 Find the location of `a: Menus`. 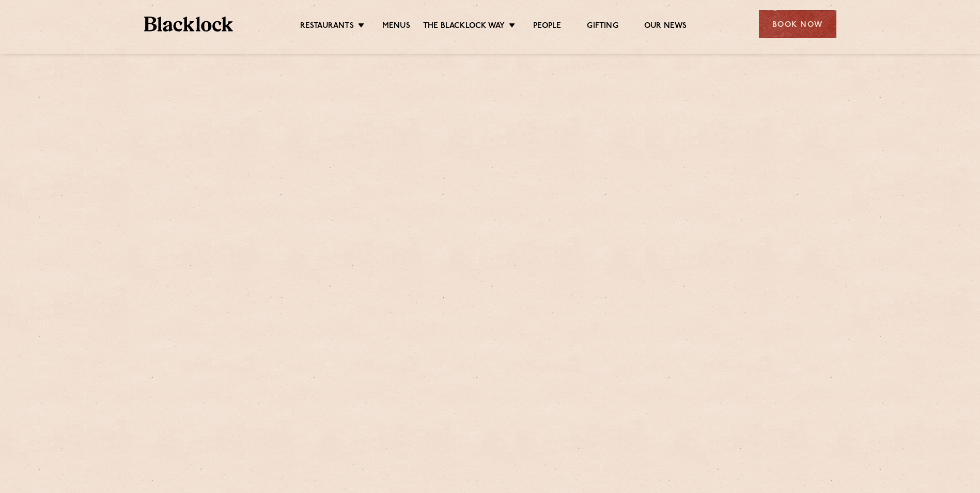

a: Menus is located at coordinates (396, 27).